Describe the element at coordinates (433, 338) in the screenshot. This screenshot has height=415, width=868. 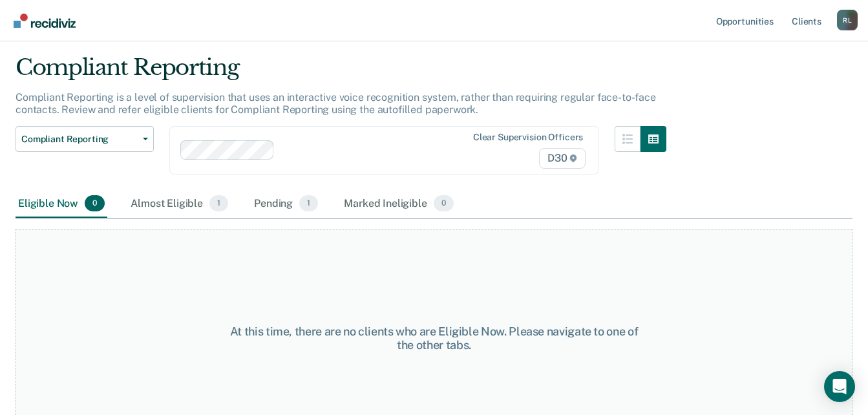
I see `div: At this time, there are no clients who are Eligible Now. Please navigate to one of the other tabs.` at that location.